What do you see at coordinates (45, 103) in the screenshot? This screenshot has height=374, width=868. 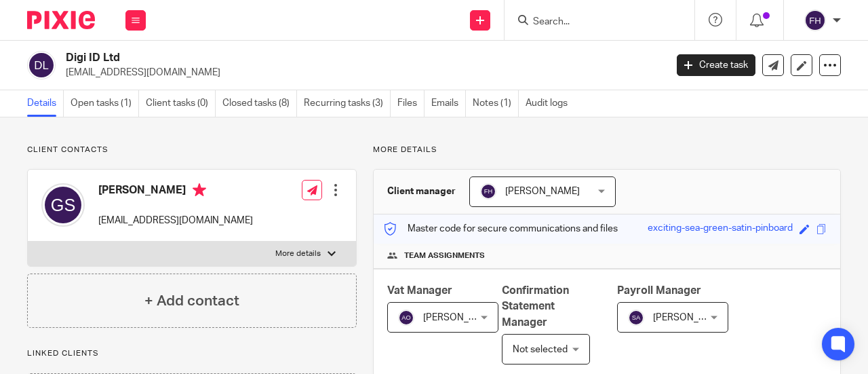 I see `a: Details` at bounding box center [45, 103].